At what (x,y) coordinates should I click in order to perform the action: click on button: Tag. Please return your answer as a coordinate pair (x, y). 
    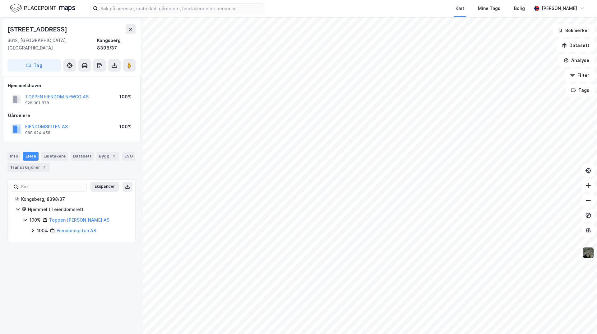
    Looking at the image, I should click on (34, 65).